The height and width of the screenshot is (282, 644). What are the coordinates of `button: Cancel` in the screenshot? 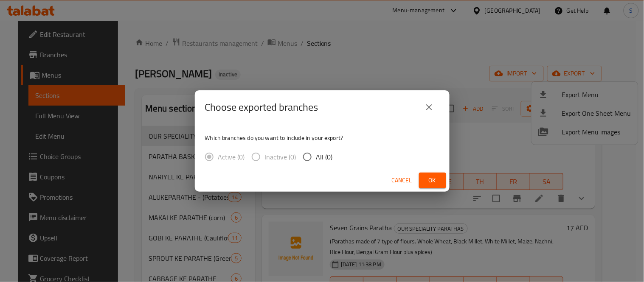 It's located at (402, 180).